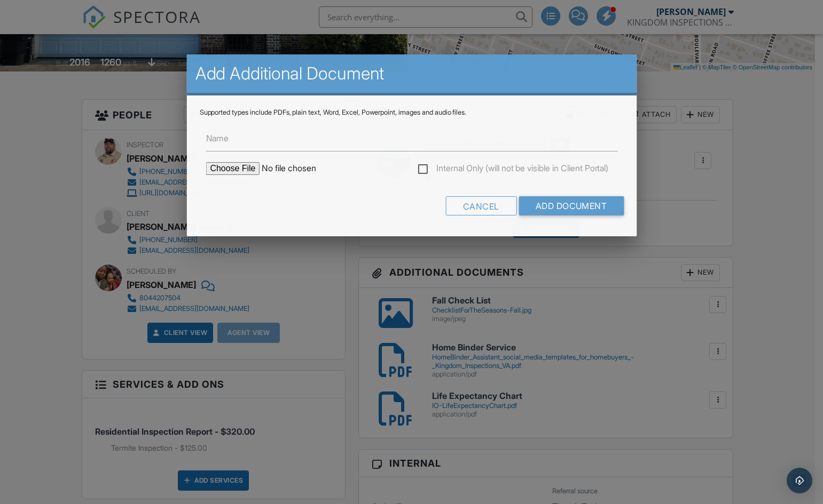 The height and width of the screenshot is (504, 823). What do you see at coordinates (217, 138) in the screenshot?
I see `label: Name` at bounding box center [217, 138].